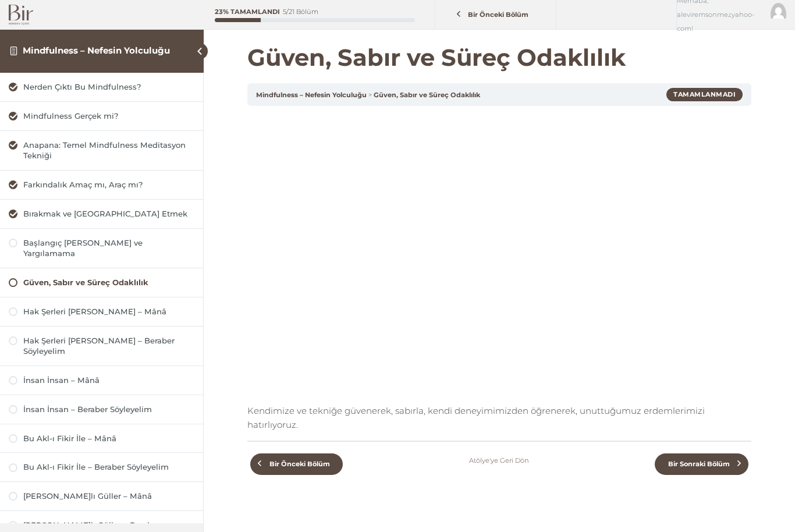  What do you see at coordinates (499, 58) in the screenshot?
I see `h1: Güven, Sabır ve Süreç Odaklılık` at bounding box center [499, 58].